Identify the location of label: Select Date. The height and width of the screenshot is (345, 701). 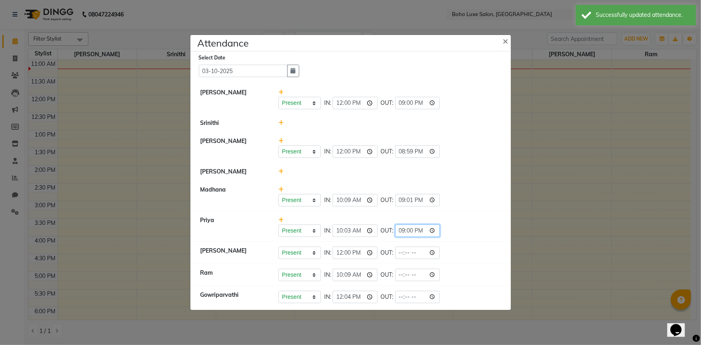
(212, 58).